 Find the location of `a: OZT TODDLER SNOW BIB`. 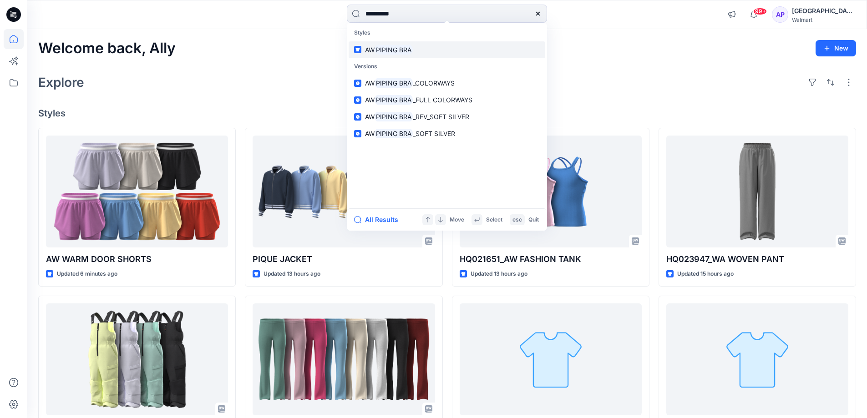

a: OZT TODDLER SNOW BIB is located at coordinates (137, 360).